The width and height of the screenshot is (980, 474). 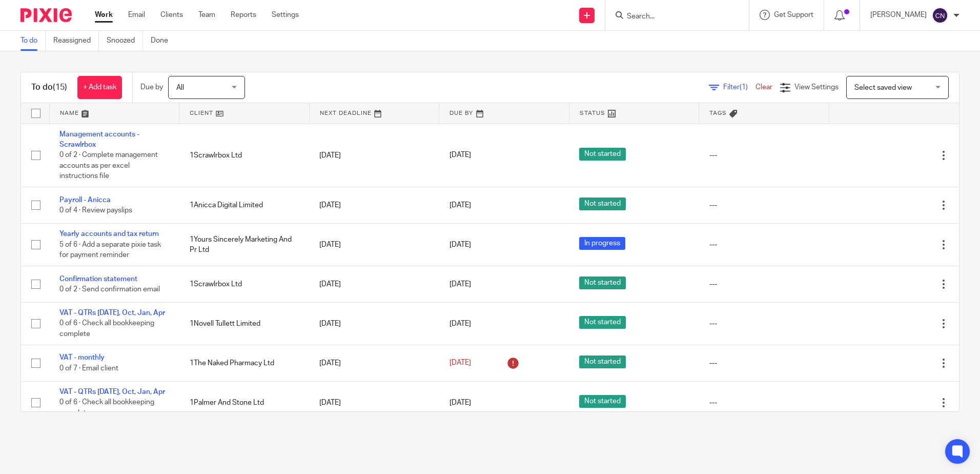 I want to click on p: Due by, so click(x=151, y=87).